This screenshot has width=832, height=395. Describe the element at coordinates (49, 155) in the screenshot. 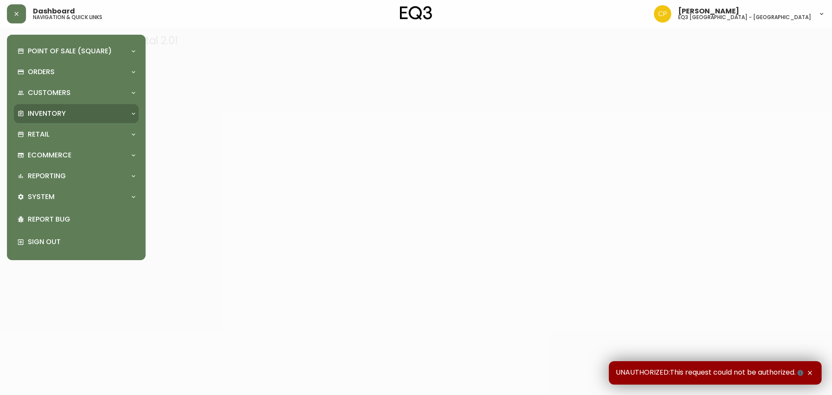

I see `p: Ecommerce` at that location.